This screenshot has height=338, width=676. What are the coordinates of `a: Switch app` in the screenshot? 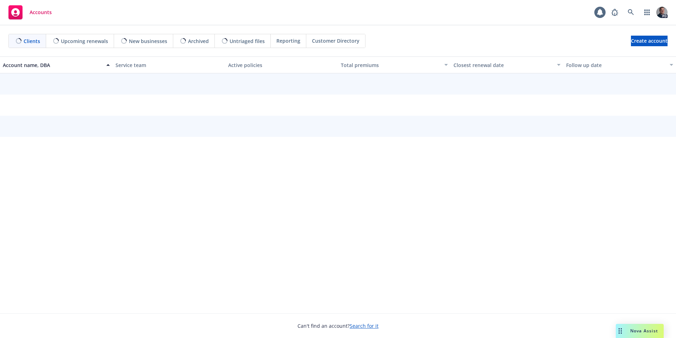 It's located at (648, 12).